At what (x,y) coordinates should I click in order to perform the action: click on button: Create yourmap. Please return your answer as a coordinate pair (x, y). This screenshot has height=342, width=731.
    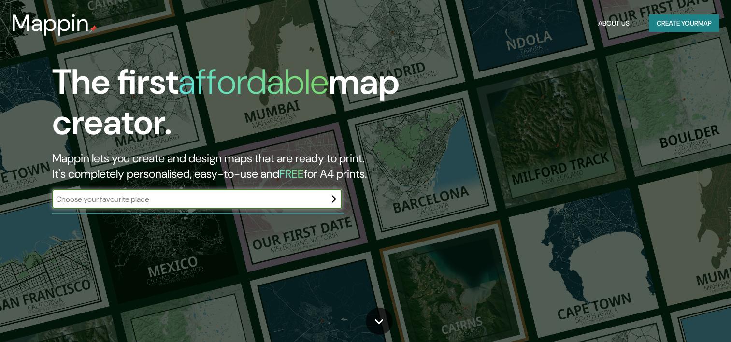
    Looking at the image, I should click on (684, 23).